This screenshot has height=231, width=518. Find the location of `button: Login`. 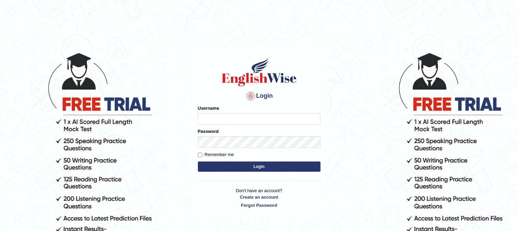

button: Login is located at coordinates (259, 167).